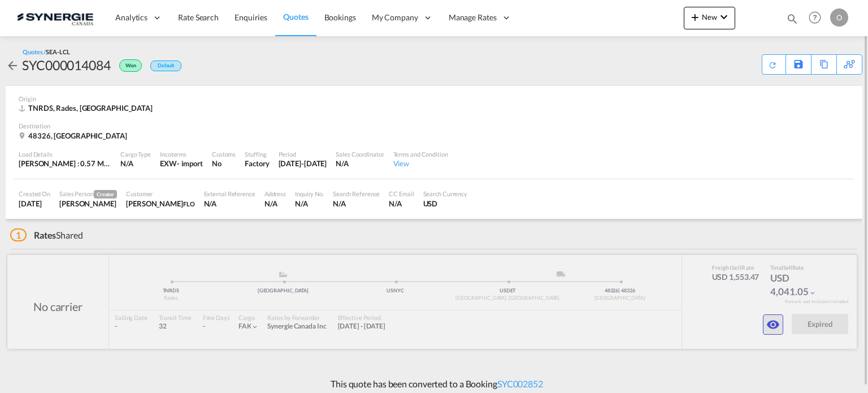 This screenshot has height=393, width=868. Describe the element at coordinates (473, 18) in the screenshot. I see `span: Manage Rates` at that location.